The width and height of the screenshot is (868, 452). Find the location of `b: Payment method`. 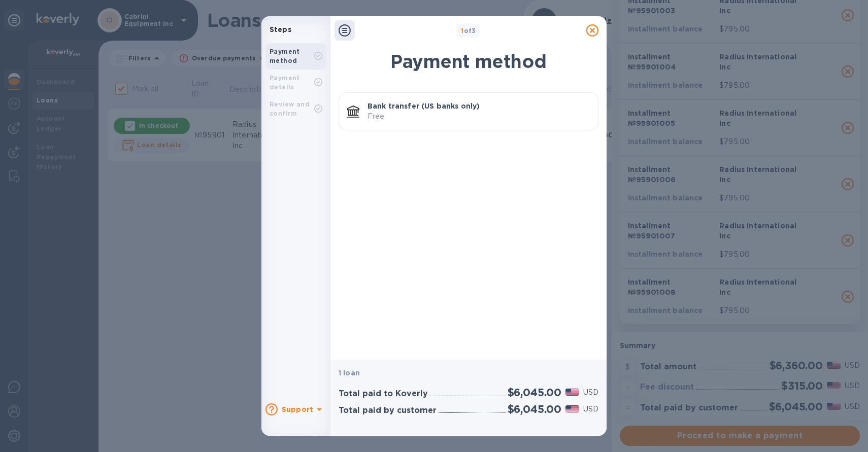

b: Payment method is located at coordinates (284, 56).